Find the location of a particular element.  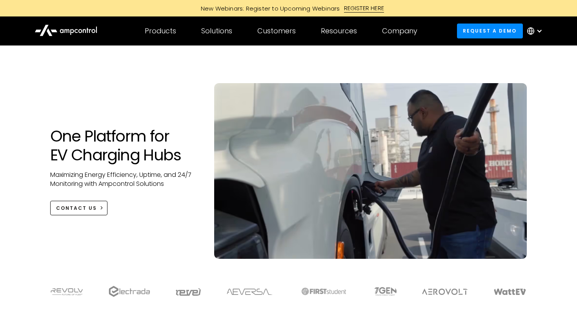

div: CONTACT US is located at coordinates (76, 208).